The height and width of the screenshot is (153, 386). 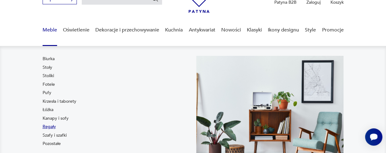 What do you see at coordinates (231, 30) in the screenshot?
I see `a: Nowości` at bounding box center [231, 30].